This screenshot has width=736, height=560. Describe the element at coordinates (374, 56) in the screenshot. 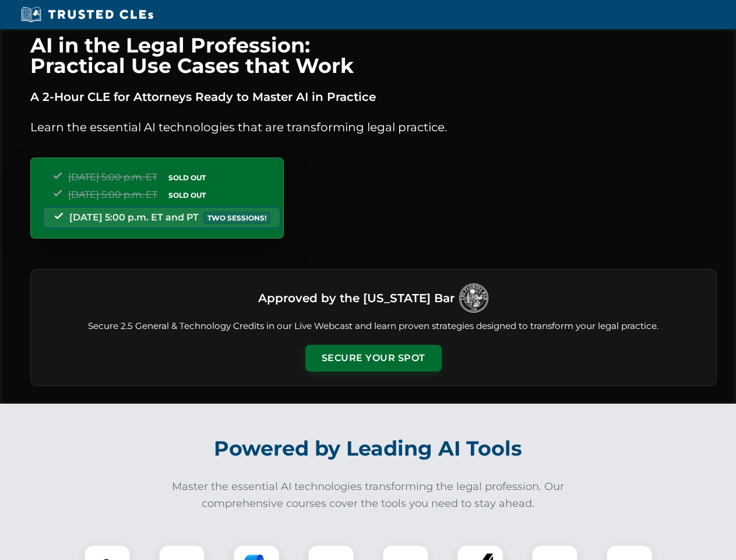

I see `h1: AI in the Legal Profession: Practical Use Cases that Work` at that location.